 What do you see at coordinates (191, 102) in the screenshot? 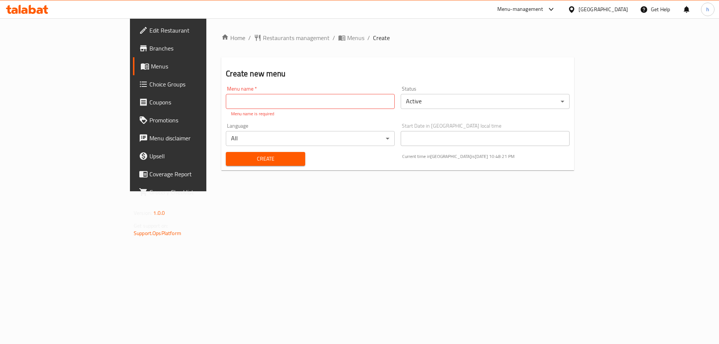
I see `a: Coupons` at bounding box center [191, 102].